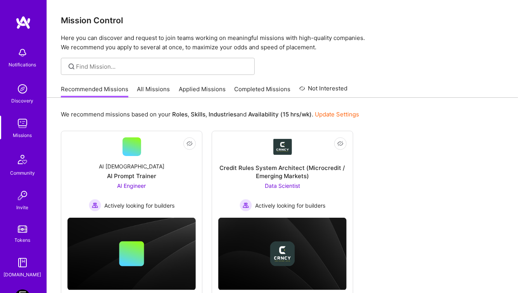  What do you see at coordinates (210, 114) in the screenshot?
I see `p: We recommend missions based on your , , and .` at bounding box center [210, 114].